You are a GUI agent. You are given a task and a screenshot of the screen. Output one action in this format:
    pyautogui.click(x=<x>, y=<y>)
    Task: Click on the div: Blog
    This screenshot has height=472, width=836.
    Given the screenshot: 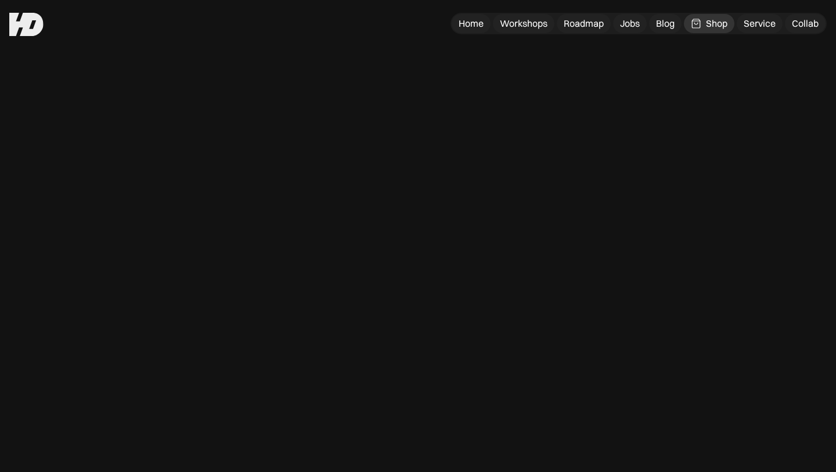 What is the action you would take?
    pyautogui.click(x=666, y=23)
    